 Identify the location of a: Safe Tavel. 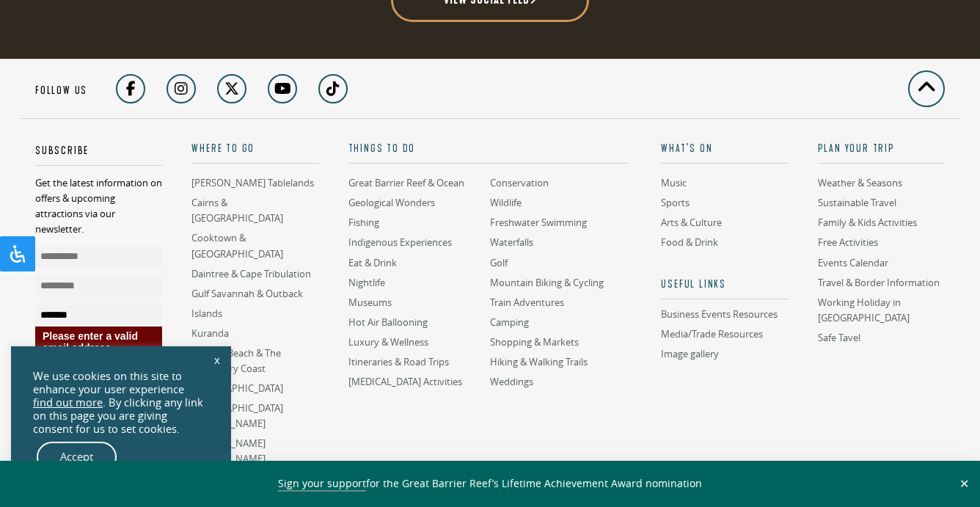
(839, 338).